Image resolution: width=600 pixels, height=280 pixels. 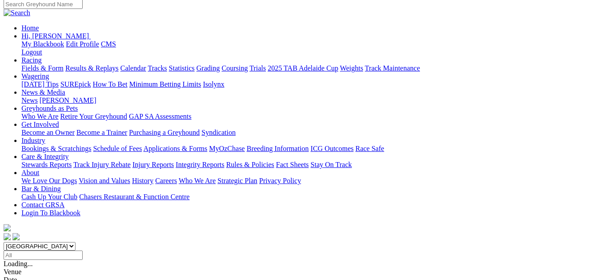 What do you see at coordinates (43, 44) in the screenshot?
I see `a: My Blackbook` at bounding box center [43, 44].